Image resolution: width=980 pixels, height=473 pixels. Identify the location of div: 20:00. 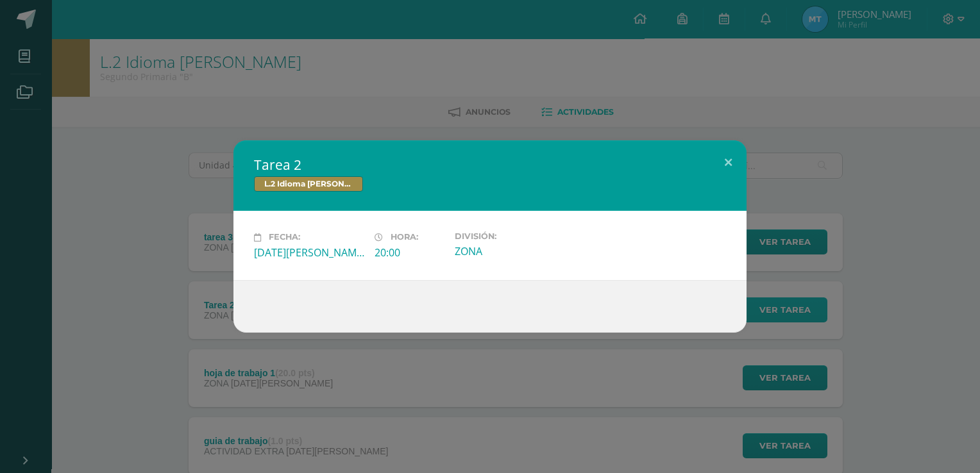
(409, 252).